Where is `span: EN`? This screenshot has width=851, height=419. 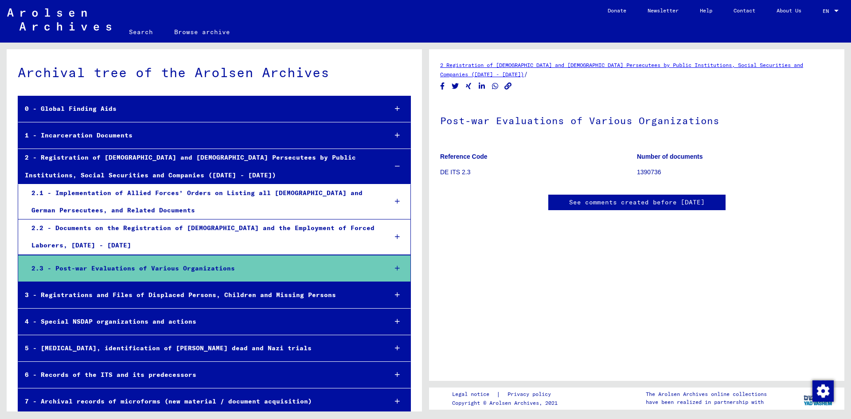
span: EN is located at coordinates (828, 11).